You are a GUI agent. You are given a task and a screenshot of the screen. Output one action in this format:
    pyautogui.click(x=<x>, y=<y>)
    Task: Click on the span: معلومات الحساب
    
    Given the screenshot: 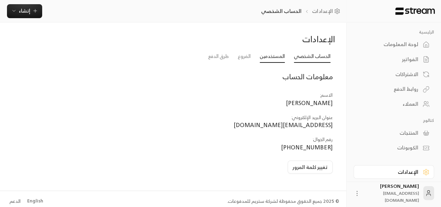 What is the action you would take?
    pyautogui.click(x=308, y=76)
    